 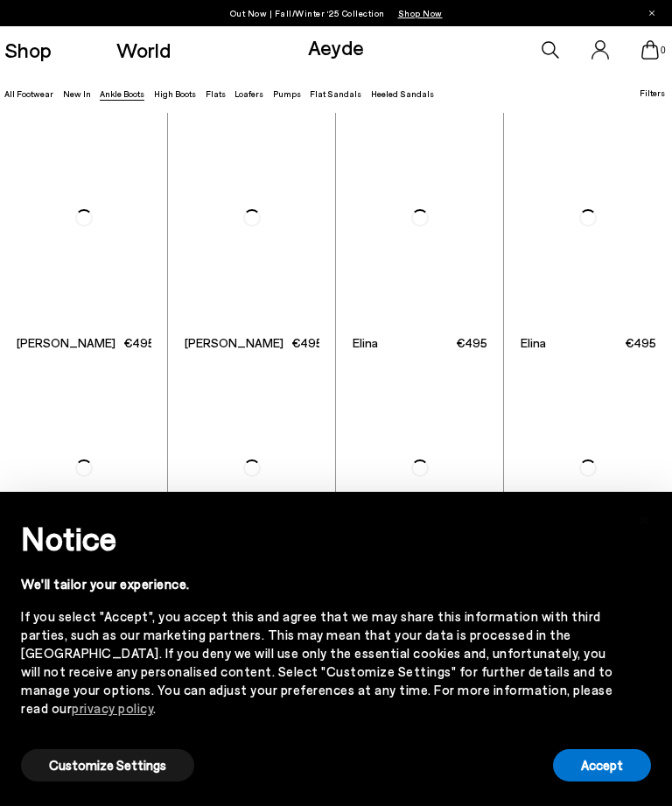 What do you see at coordinates (248, 94) in the screenshot?
I see `a: Loafers` at bounding box center [248, 94].